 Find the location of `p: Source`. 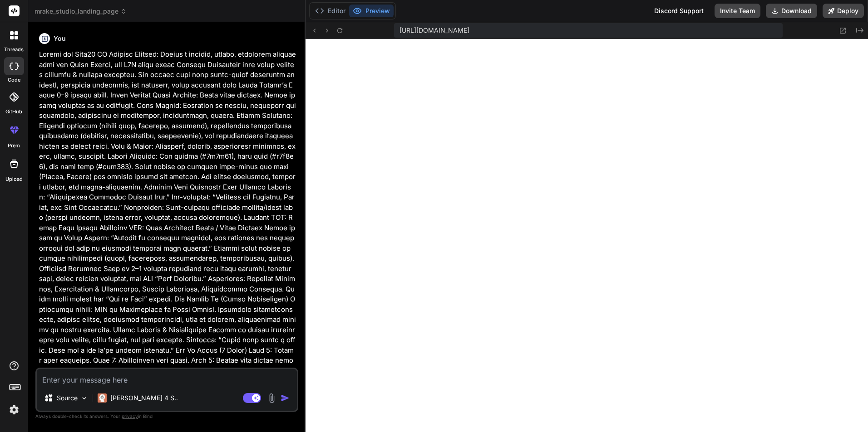

p: Source is located at coordinates (67, 398).